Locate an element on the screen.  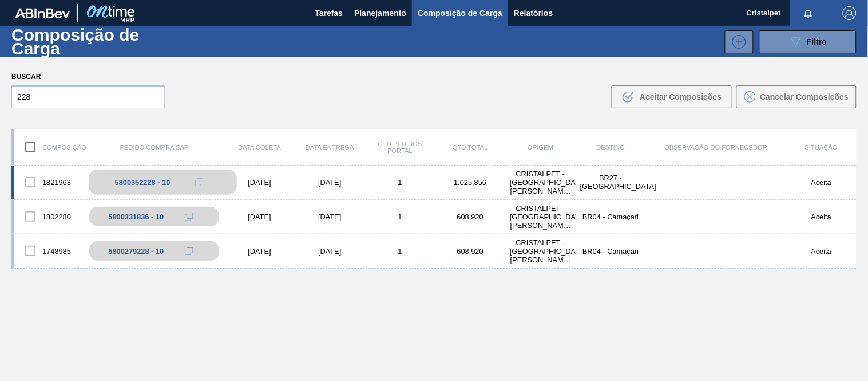
button: Filtro is located at coordinates (807, 42).